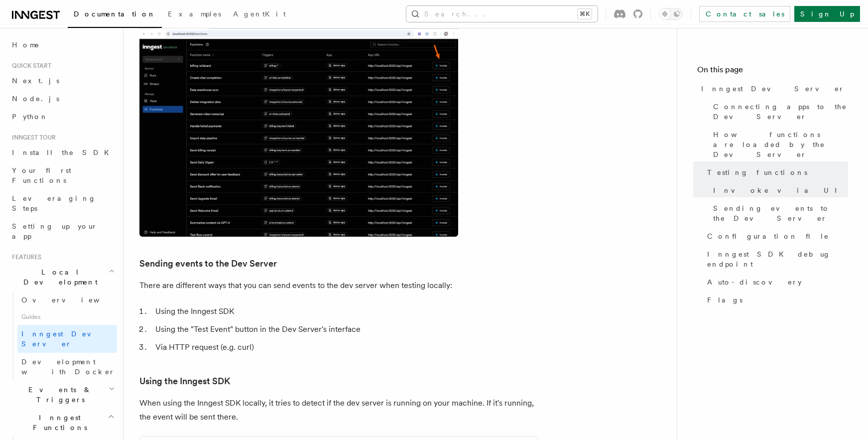 This screenshot has width=868, height=440. Describe the element at coordinates (115, 15) in the screenshot. I see `a: Documentation` at that location.